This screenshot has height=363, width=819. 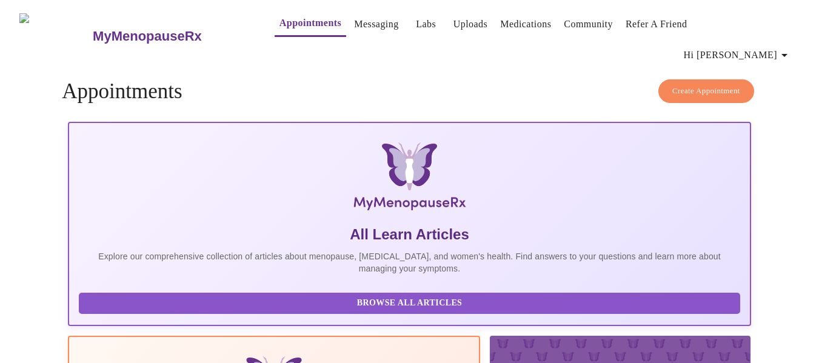 What do you see at coordinates (707, 91) in the screenshot?
I see `span: Create Appointment` at bounding box center [707, 91].